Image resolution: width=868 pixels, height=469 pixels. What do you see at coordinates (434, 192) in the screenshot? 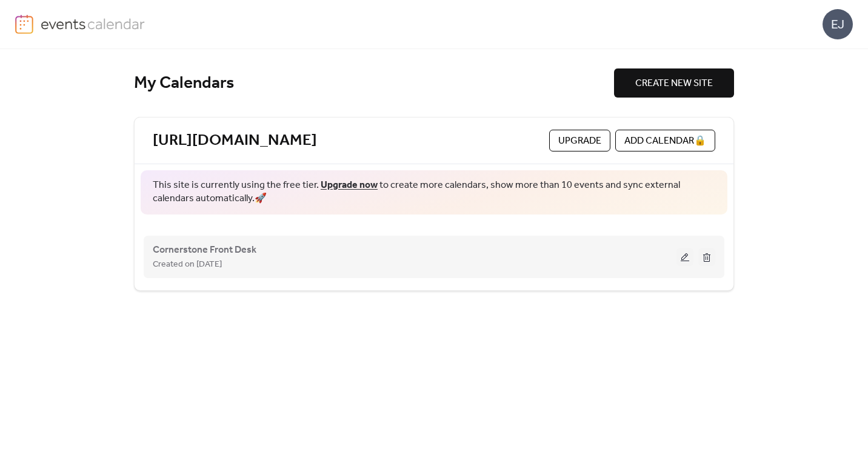
I see `span: This site is currently using the free tier. to create more calendars, show more than 10 events an...` at bounding box center [434, 192].